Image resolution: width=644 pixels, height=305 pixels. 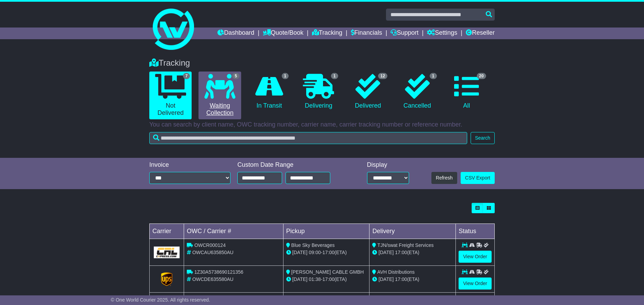 What do you see at coordinates (405, 33) in the screenshot?
I see `a: Support` at bounding box center [405, 33].